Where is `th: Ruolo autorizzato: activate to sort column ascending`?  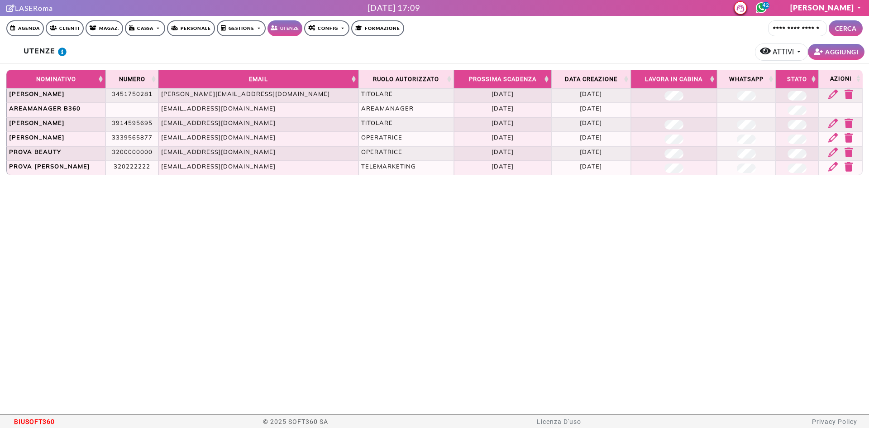 th: Ruolo autorizzato: activate to sort column ascending is located at coordinates (406, 79).